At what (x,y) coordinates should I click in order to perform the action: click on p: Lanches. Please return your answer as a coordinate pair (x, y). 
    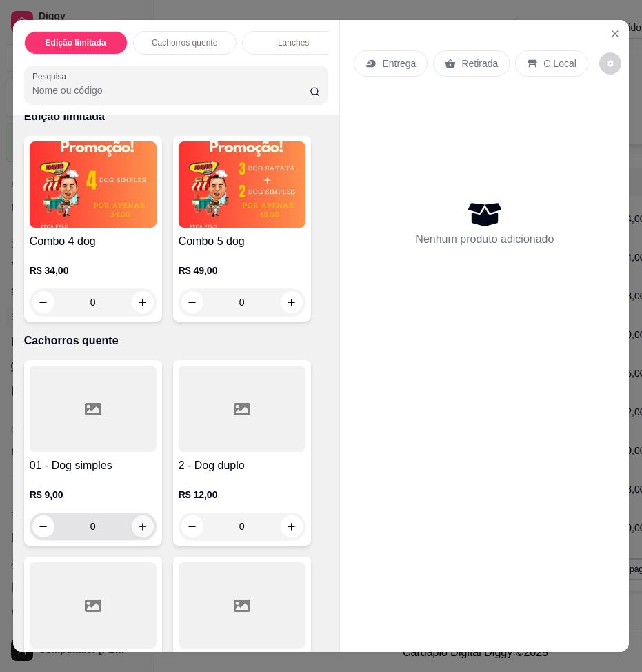
    Looking at the image, I should click on (293, 43).